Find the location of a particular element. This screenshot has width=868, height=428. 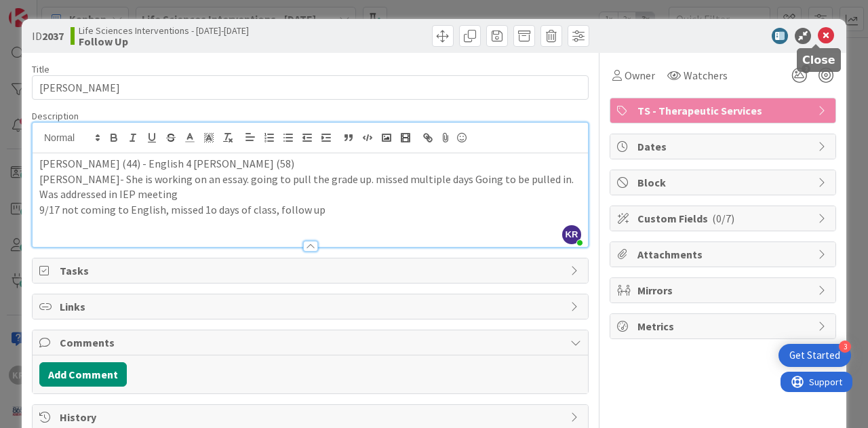

div: Get Started is located at coordinates (814, 356).